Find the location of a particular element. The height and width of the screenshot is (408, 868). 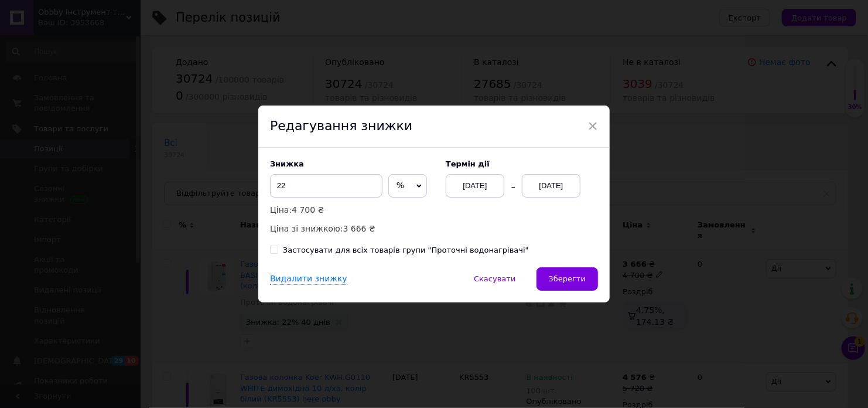

span: 4 700 ₴ is located at coordinates (307, 210).